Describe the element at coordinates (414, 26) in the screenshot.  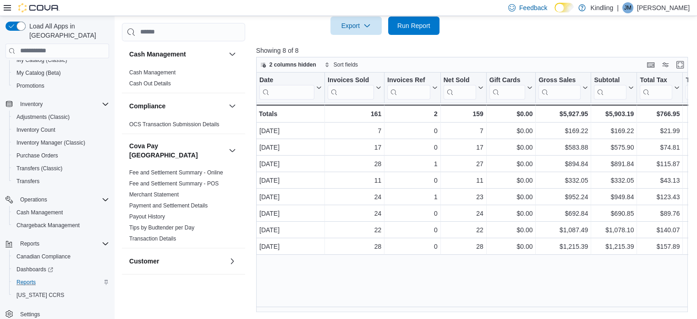
I see `button: Run Report` at that location.